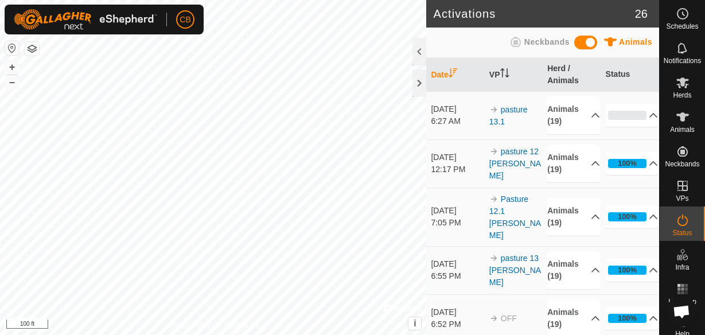 The image size is (705, 335). I want to click on span: CB, so click(185, 19).